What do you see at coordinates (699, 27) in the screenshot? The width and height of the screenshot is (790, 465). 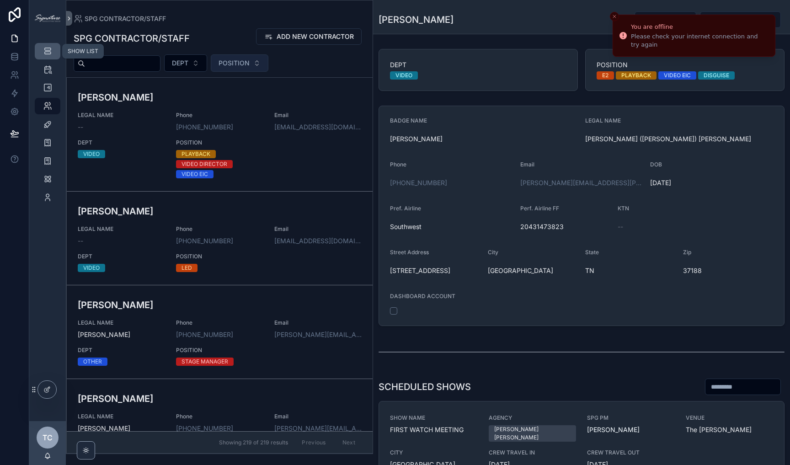 I see `div: You are offline` at bounding box center [699, 27].